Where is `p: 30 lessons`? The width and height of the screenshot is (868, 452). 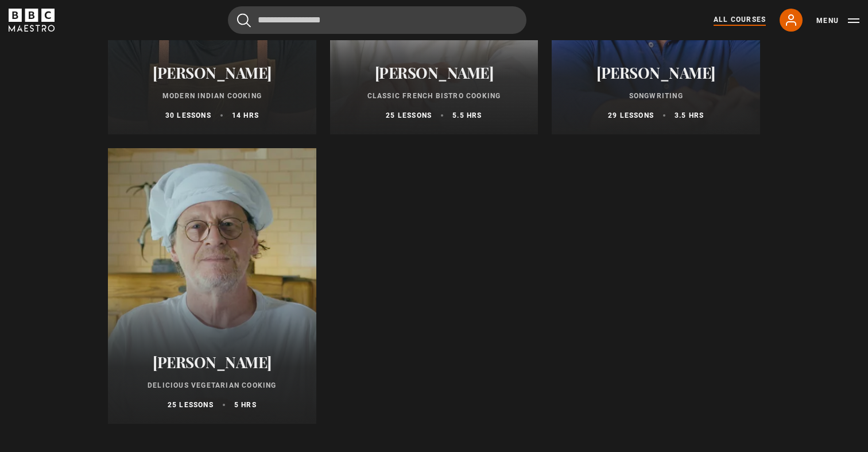
p: 30 lessons is located at coordinates (189, 116).